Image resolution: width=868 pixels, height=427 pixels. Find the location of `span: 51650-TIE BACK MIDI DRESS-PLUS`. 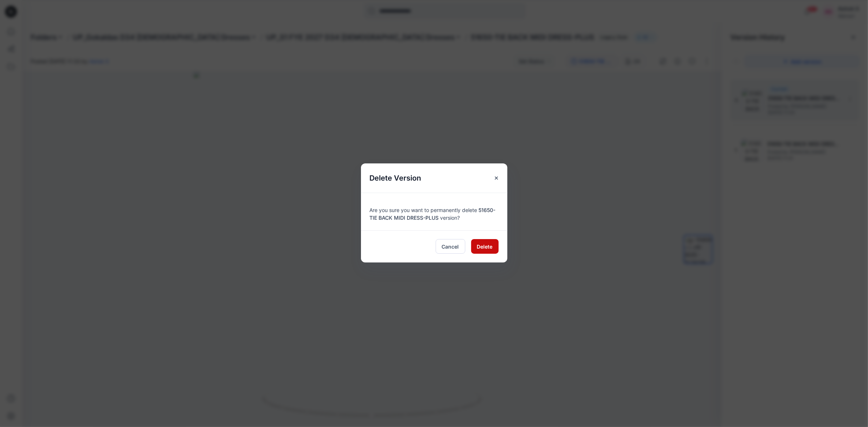

span: 51650-TIE BACK MIDI DRESS-PLUS is located at coordinates (433, 214).